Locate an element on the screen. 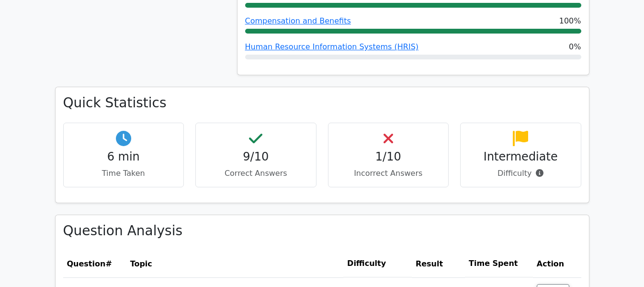 Image resolution: width=644 pixels, height=287 pixels. th: Difficulty is located at coordinates (377, 264).